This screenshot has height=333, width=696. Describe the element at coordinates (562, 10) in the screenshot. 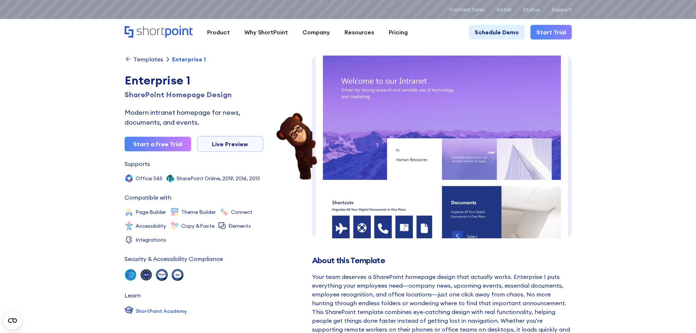

I see `p: Support` at that location.